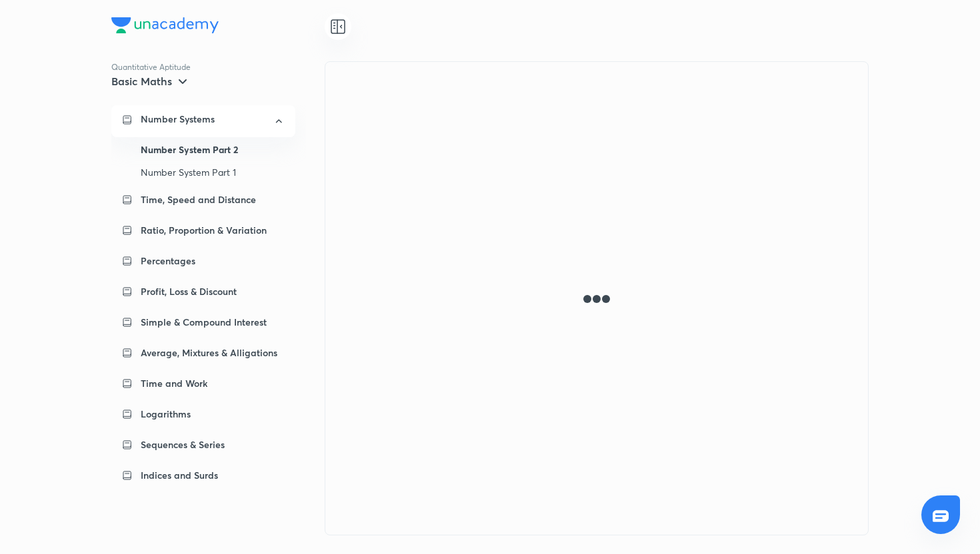 This screenshot has width=980, height=554. What do you see at coordinates (213, 173) in the screenshot?
I see `div: Number System Part 1` at bounding box center [213, 173].